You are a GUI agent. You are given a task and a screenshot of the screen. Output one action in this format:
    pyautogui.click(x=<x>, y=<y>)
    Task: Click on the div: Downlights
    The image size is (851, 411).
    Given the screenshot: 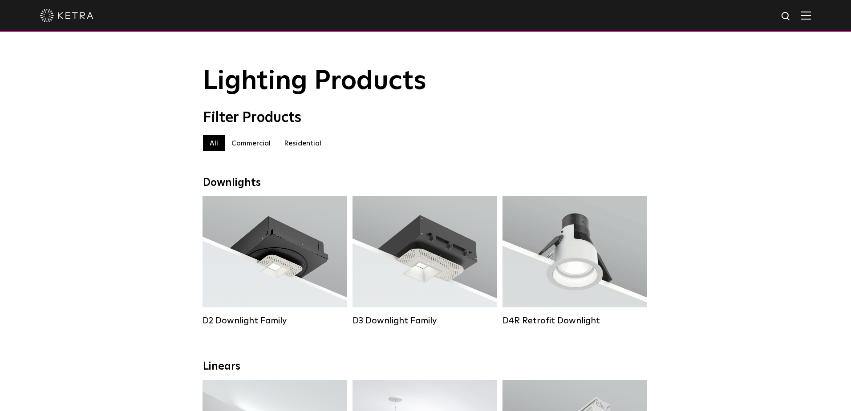 What is the action you would take?
    pyautogui.click(x=425, y=183)
    